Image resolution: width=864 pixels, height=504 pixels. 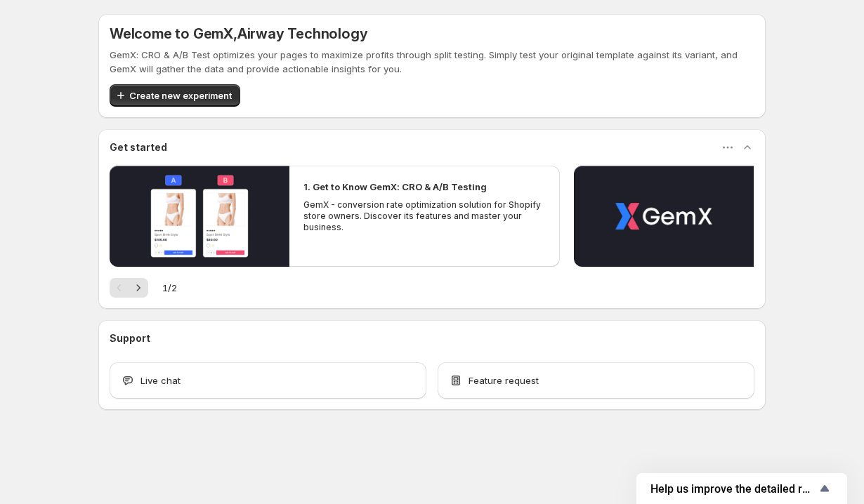 What do you see at coordinates (503, 381) in the screenshot?
I see `span: Feature request` at bounding box center [503, 381].